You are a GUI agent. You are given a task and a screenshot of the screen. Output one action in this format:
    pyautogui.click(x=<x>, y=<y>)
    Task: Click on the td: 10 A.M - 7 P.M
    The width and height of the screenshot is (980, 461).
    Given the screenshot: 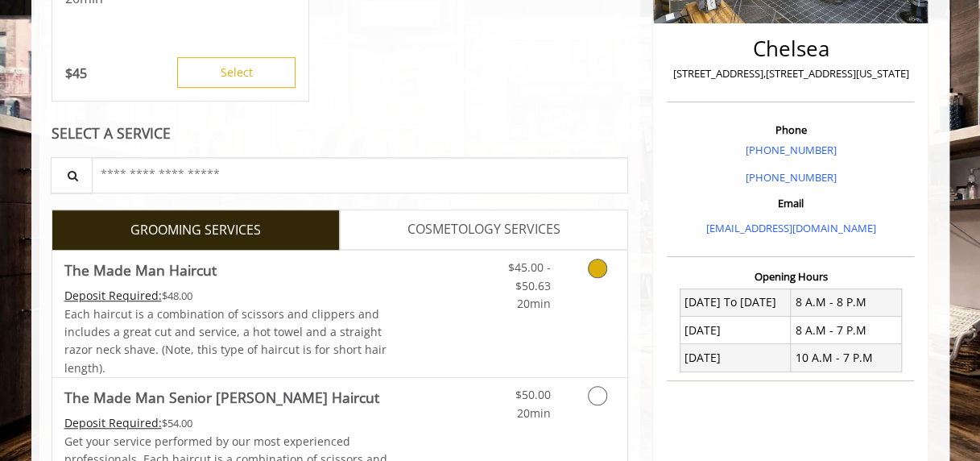 What is the action you would take?
    pyautogui.click(x=847, y=358)
    